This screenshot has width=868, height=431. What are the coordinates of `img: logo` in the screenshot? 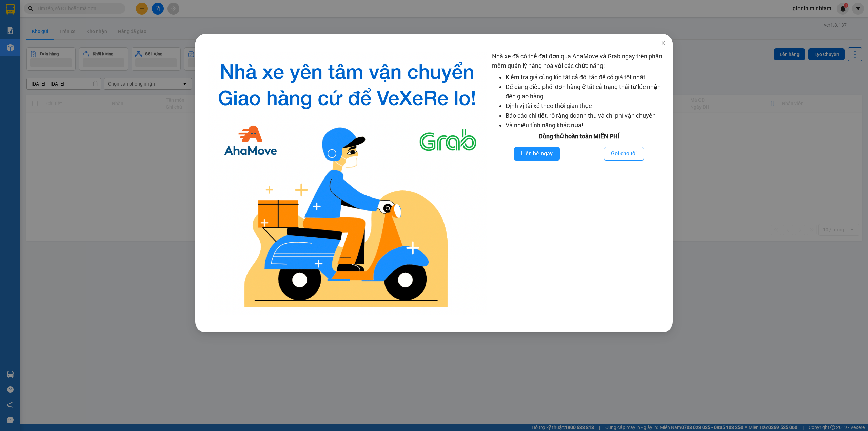 It's located at (347, 183).